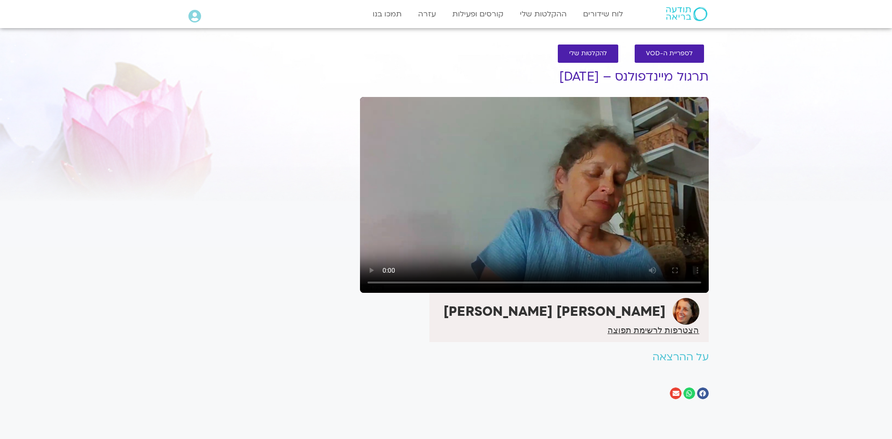  I want to click on a: להקלטות שלי, so click(588, 53).